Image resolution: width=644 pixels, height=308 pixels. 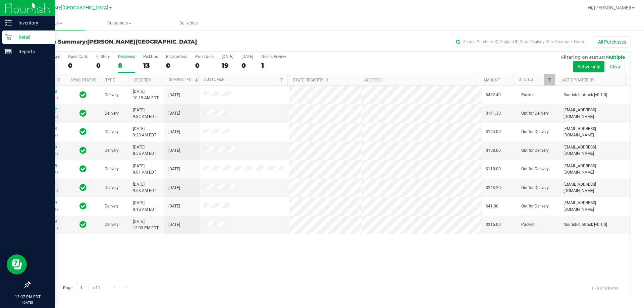 I want to click on a: 11980075, so click(x=48, y=166).